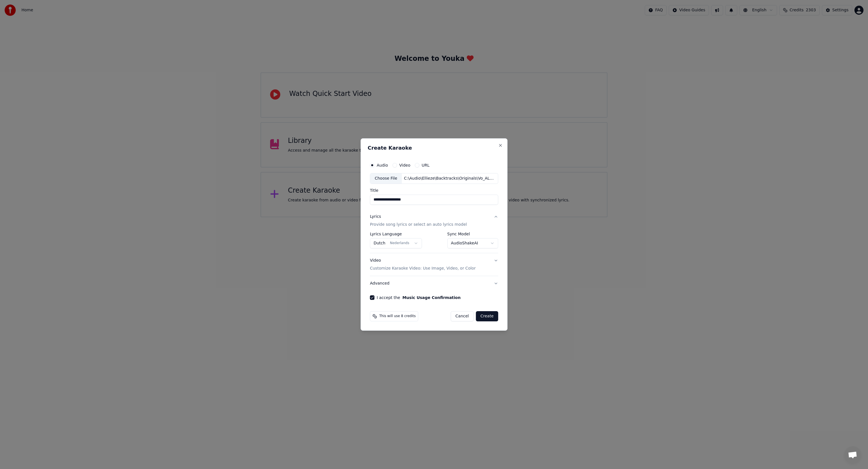 This screenshot has height=469, width=868. Describe the element at coordinates (418, 225) in the screenshot. I see `p: Provide song lyrics or select an auto lyrics model` at that location.